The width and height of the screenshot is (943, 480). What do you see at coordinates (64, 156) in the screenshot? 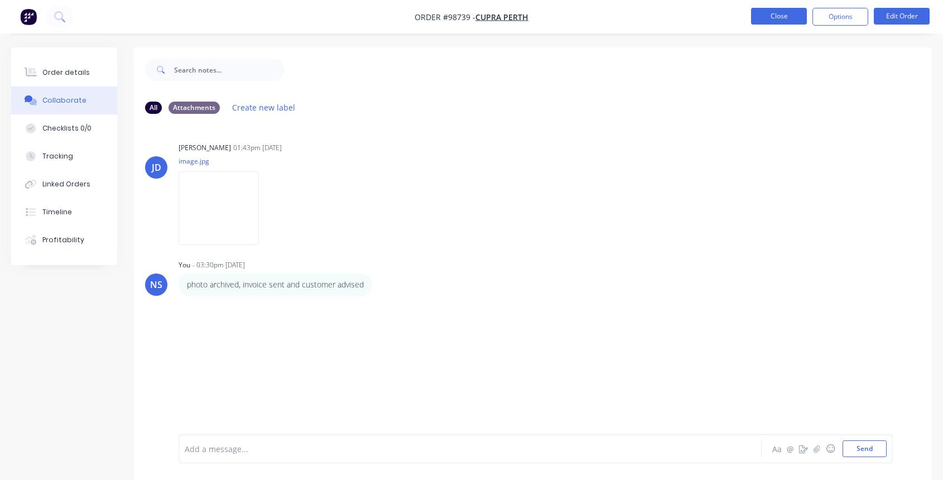
I see `button: Tracking` at bounding box center [64, 156].